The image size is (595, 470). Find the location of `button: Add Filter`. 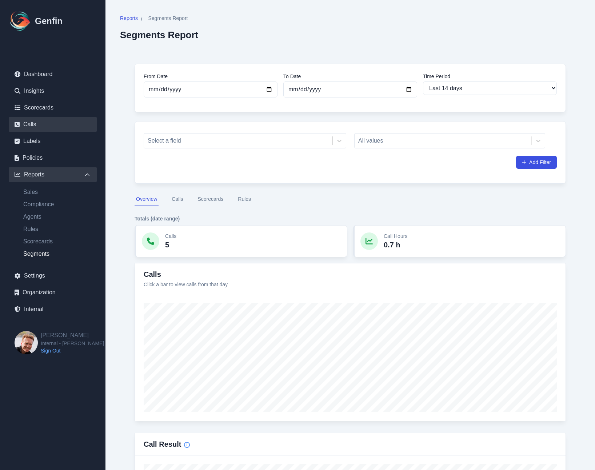

button: Add Filter is located at coordinates (536, 162).